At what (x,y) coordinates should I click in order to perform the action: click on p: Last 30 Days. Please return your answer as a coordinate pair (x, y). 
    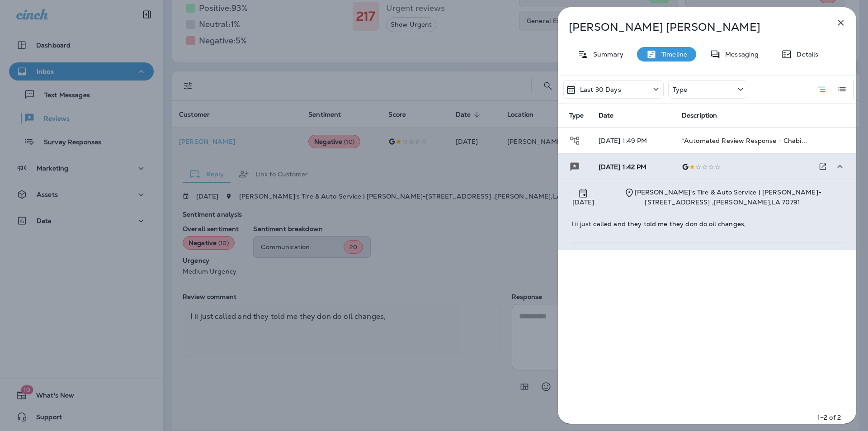
    Looking at the image, I should click on (600, 90).